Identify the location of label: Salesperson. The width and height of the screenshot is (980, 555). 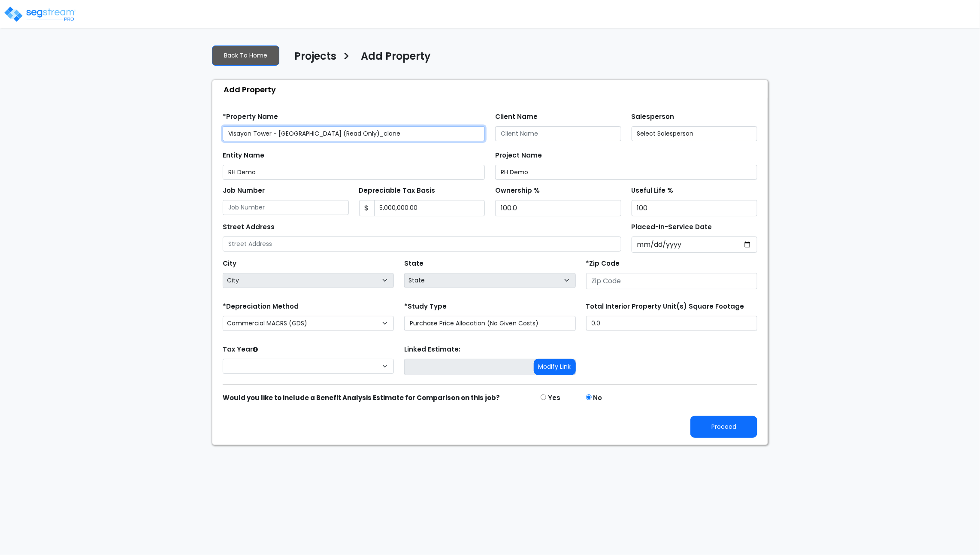
(653, 117).